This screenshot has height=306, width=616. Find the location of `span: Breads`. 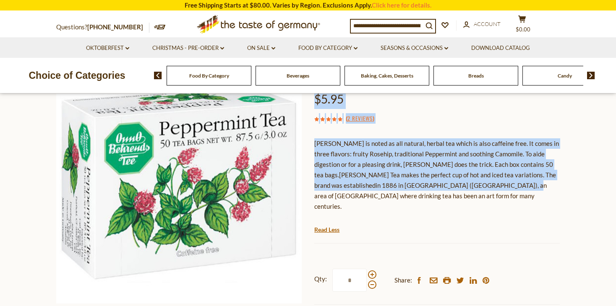

span: Breads is located at coordinates (476, 76).